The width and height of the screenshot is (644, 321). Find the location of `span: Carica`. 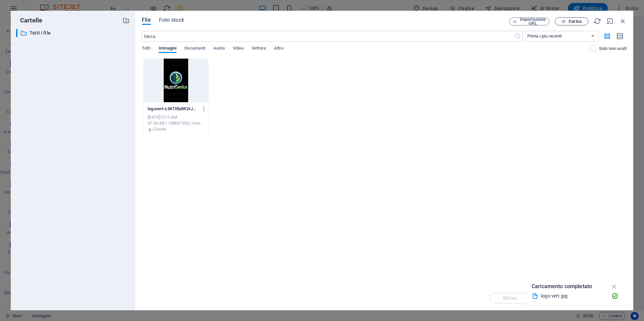

span: Carica is located at coordinates (575, 22).